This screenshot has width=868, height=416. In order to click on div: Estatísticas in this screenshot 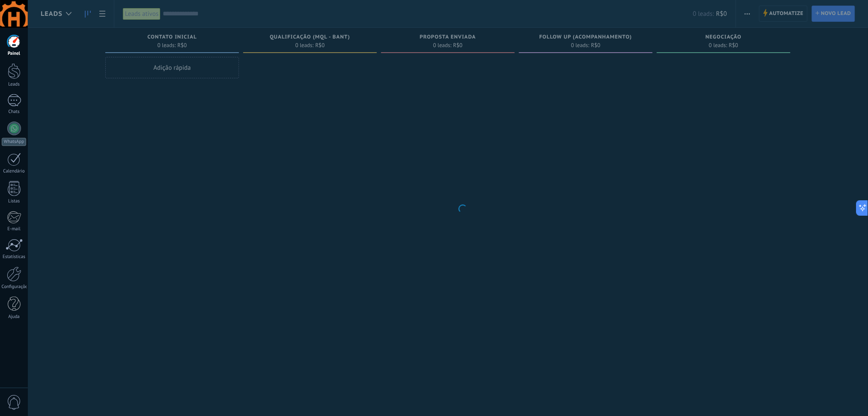, I will do `click(14, 257)`.